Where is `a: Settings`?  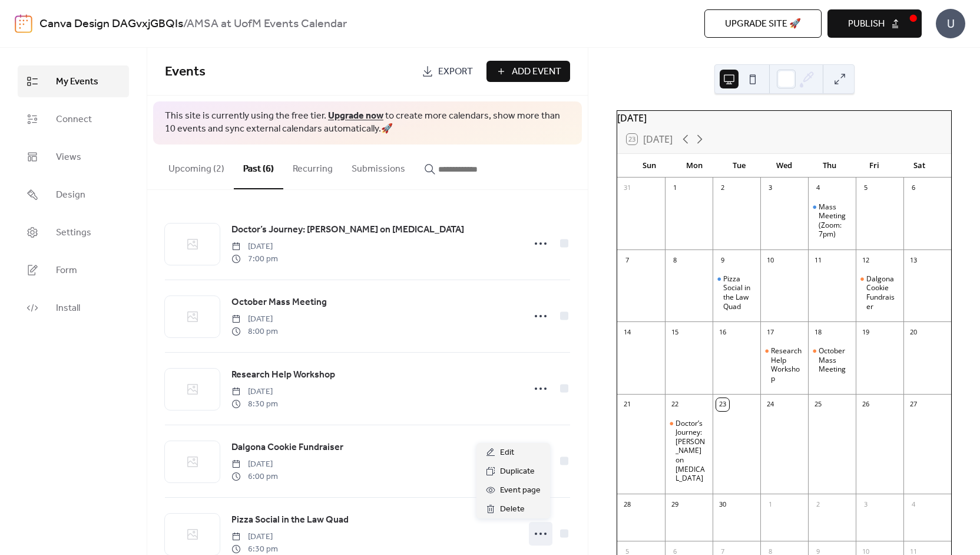 a: Settings is located at coordinates (73, 232).